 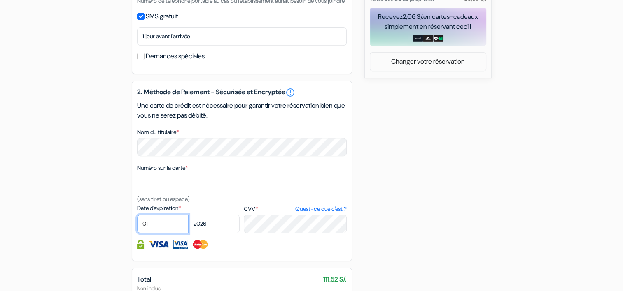 I want to click on span: Total, so click(x=144, y=279).